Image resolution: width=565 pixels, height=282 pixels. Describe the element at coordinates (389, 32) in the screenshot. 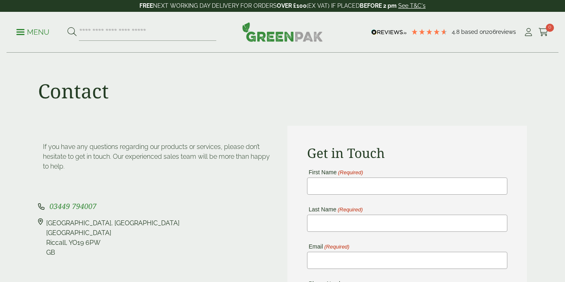

I see `img: REVIEWS.io` at that location.